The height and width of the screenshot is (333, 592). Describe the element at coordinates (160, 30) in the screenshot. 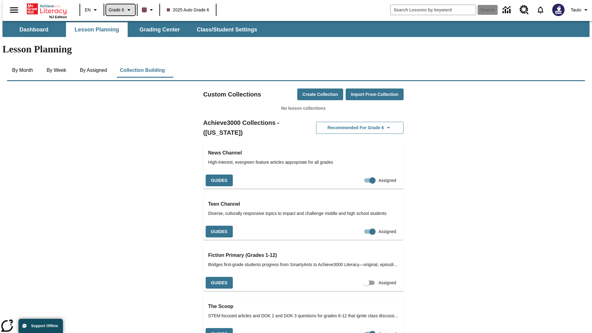

I see `button: Grading Center` at that location.